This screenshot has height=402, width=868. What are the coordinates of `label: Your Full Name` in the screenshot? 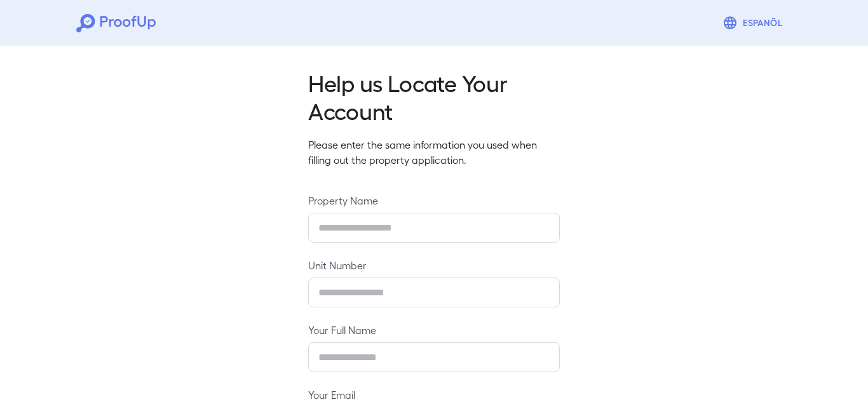 It's located at (434, 329).